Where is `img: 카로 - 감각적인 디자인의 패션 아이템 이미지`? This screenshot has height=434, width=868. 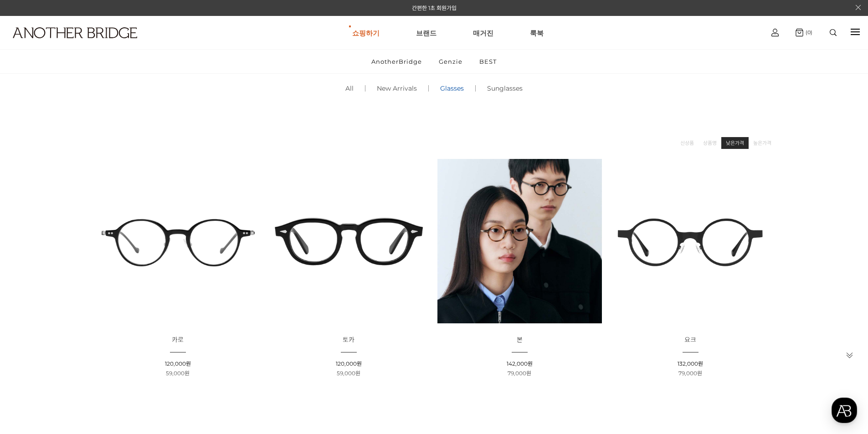 img: 카로 - 감각적인 디자인의 패션 아이템 이미지 is located at coordinates (178, 241).